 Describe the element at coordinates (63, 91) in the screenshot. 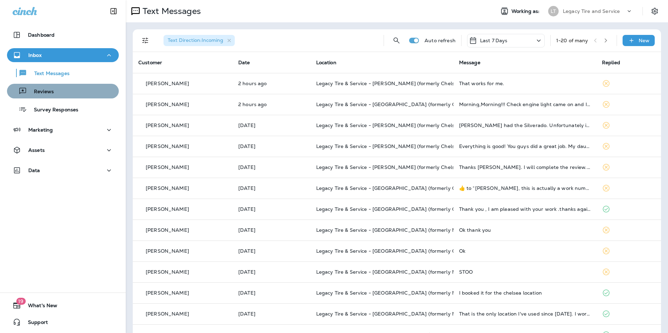

I see `button: Reviews` at that location.